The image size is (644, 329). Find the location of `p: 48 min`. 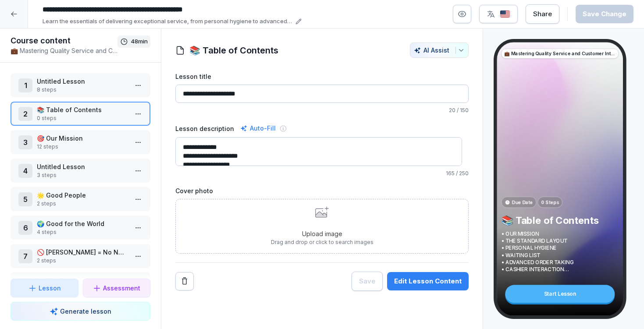

p: 48 min is located at coordinates (139, 42).